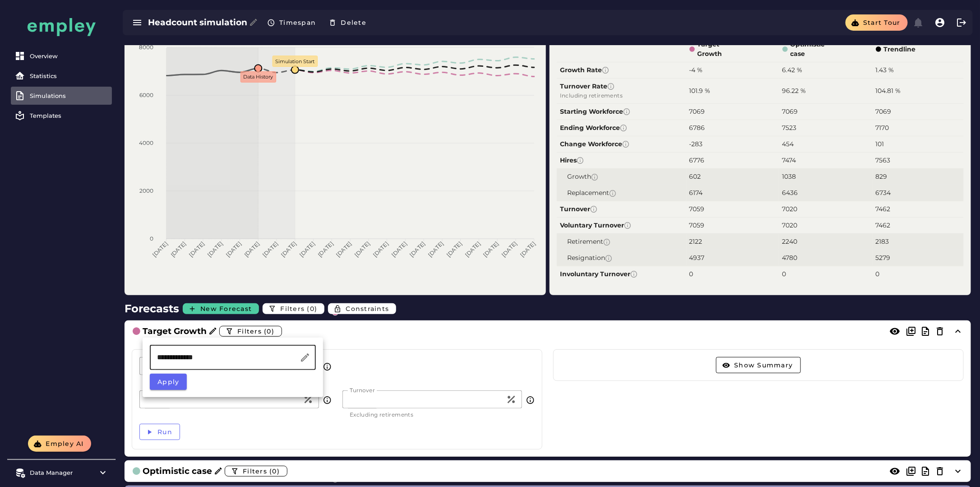 This screenshot has height=487, width=980. What do you see at coordinates (625, 241) in the screenshot?
I see `span: Retirement` at bounding box center [625, 241].